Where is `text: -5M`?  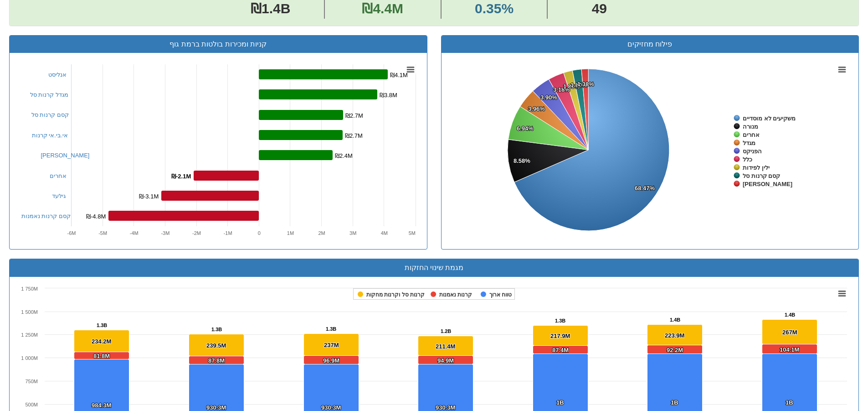 text: -5M is located at coordinates (103, 233).